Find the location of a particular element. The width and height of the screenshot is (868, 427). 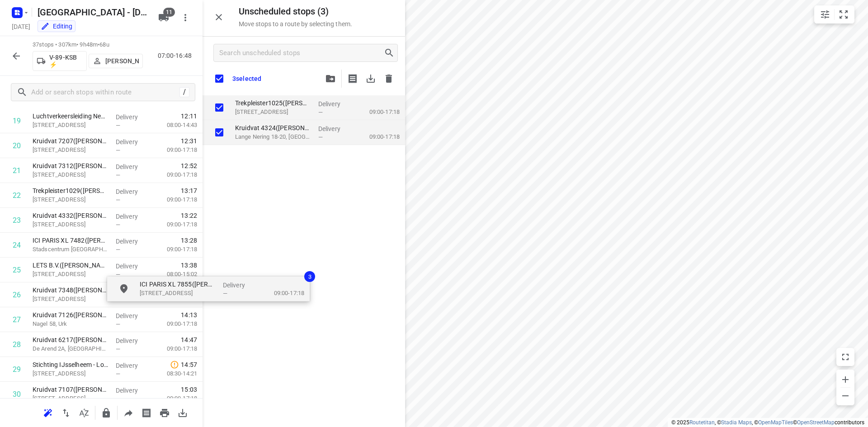

p: Move stops to a route by selecting them. is located at coordinates (295, 24).